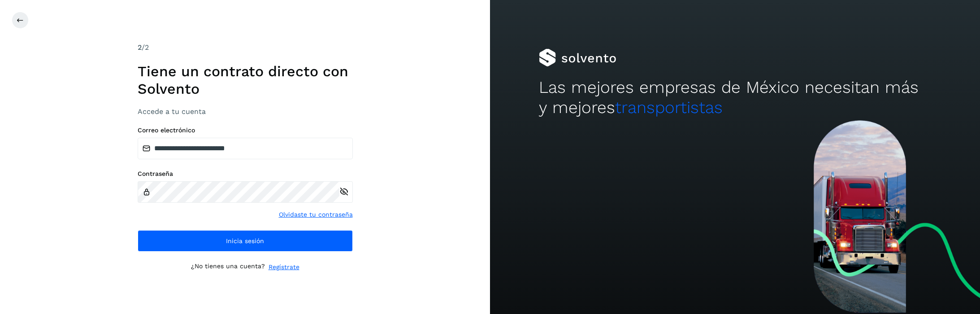  What do you see at coordinates (244, 241) in the screenshot?
I see `span: Inicia sesión` at bounding box center [244, 241].